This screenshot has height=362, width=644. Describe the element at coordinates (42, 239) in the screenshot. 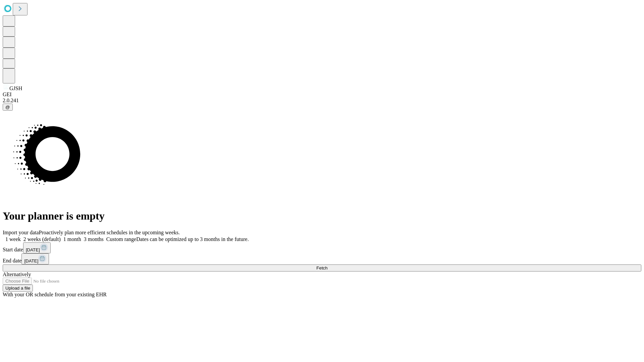

I see `span: 2 weeks (default)` at that location.